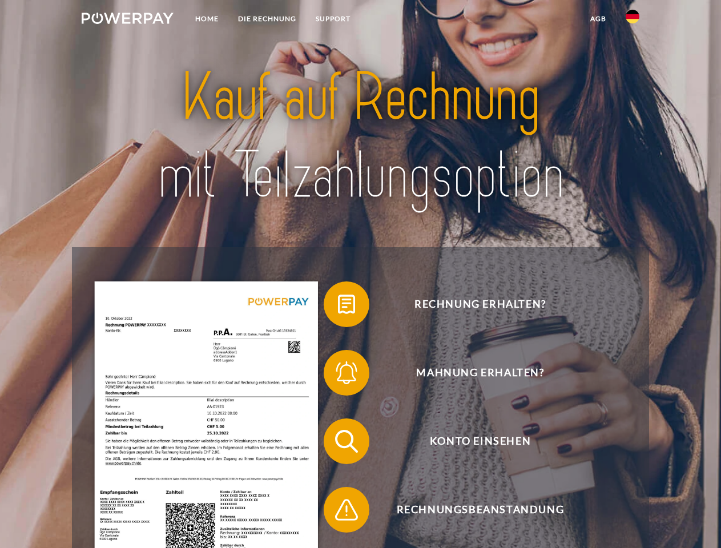  Describe the element at coordinates (480, 304) in the screenshot. I see `span: Rechnung erhalten?` at that location.